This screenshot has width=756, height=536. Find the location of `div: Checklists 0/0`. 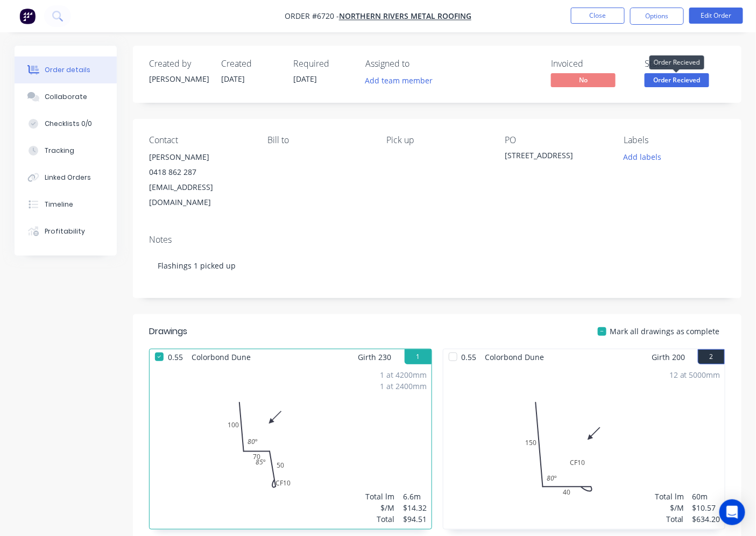

div: Checklists 0/0 is located at coordinates (68, 124).